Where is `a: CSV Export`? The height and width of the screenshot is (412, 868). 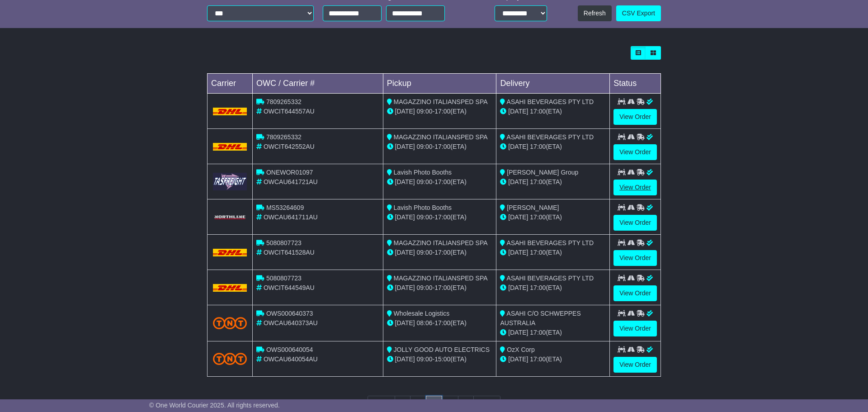 a: CSV Export is located at coordinates (639, 13).